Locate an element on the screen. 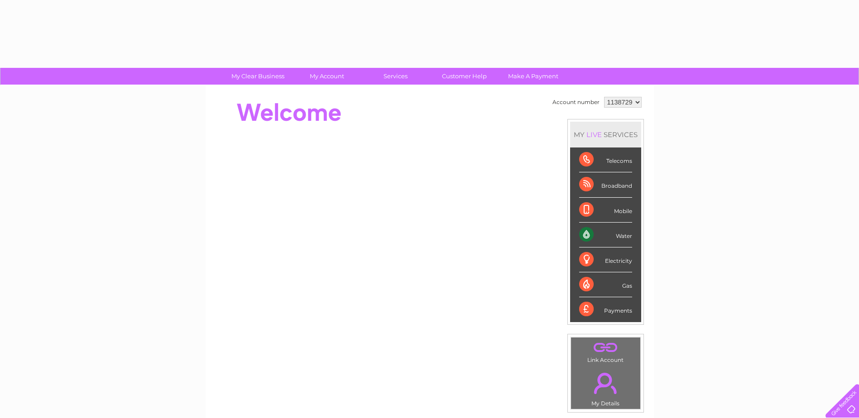 The width and height of the screenshot is (859, 418). div: Gas is located at coordinates (605, 285).